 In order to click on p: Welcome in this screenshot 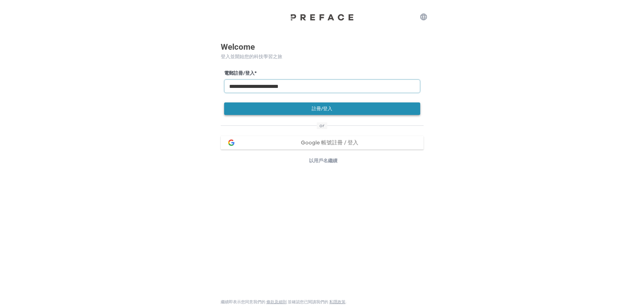, I will do `click(322, 47)`.